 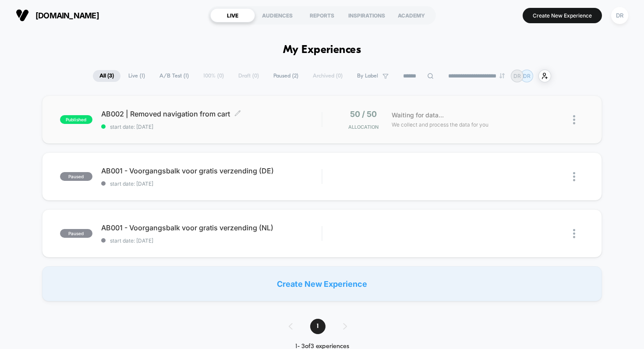 What do you see at coordinates (107, 76) in the screenshot?
I see `span: All ( 3 )` at bounding box center [107, 76].